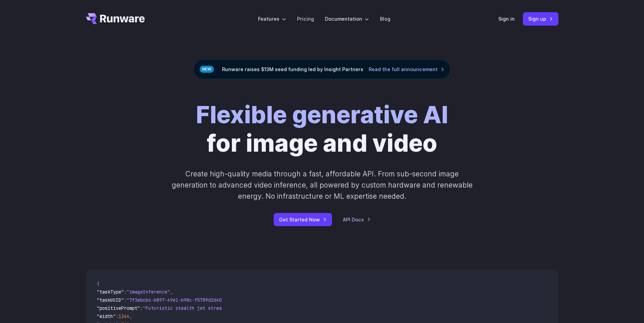  Describe the element at coordinates (119, 308) in the screenshot. I see `span: "positivePrompt"` at that location.